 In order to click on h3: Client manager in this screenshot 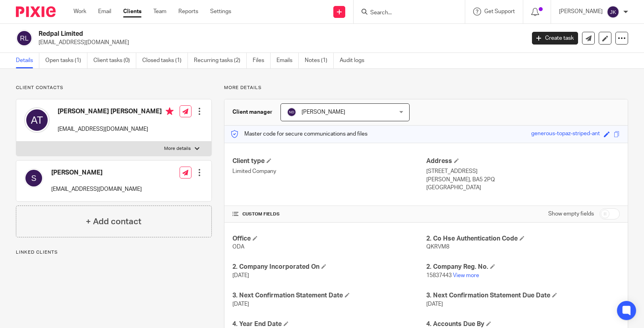, I will do `click(252, 112)`.